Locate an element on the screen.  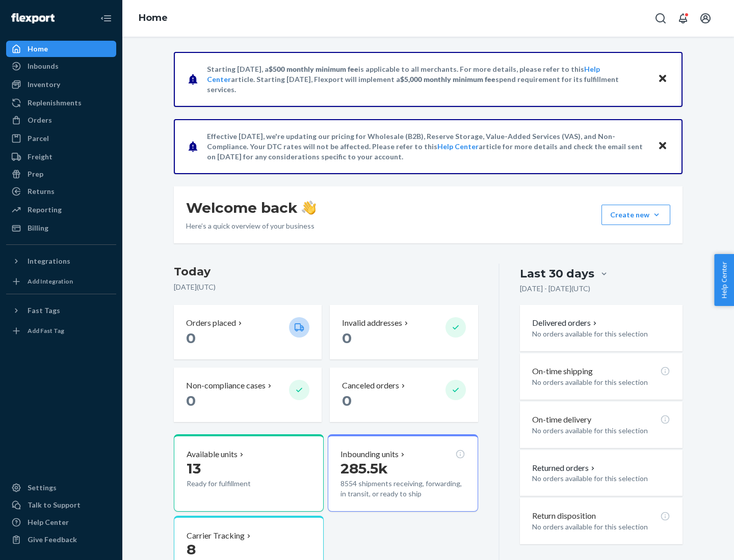
div: Settings is located at coordinates (42, 488).